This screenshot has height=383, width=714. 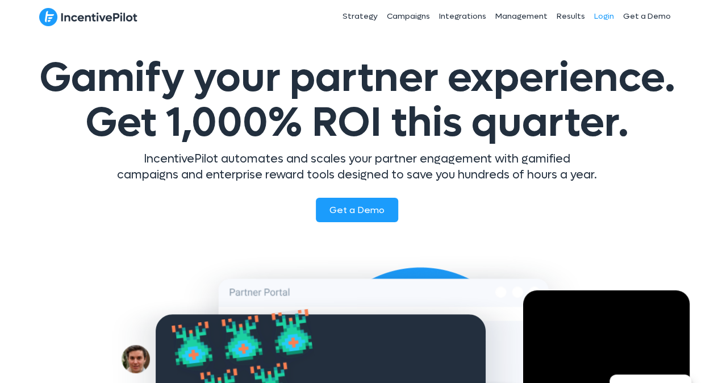 I want to click on a: Integrations, so click(x=462, y=16).